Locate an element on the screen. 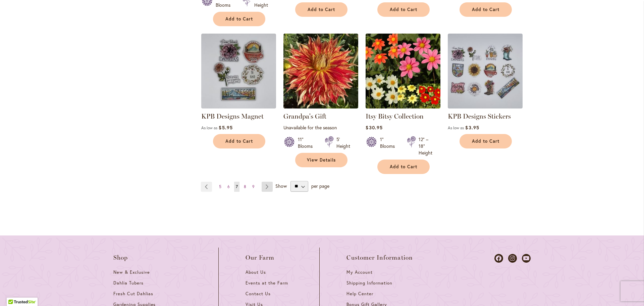  a: Dahlias on Facebook is located at coordinates (499, 258).